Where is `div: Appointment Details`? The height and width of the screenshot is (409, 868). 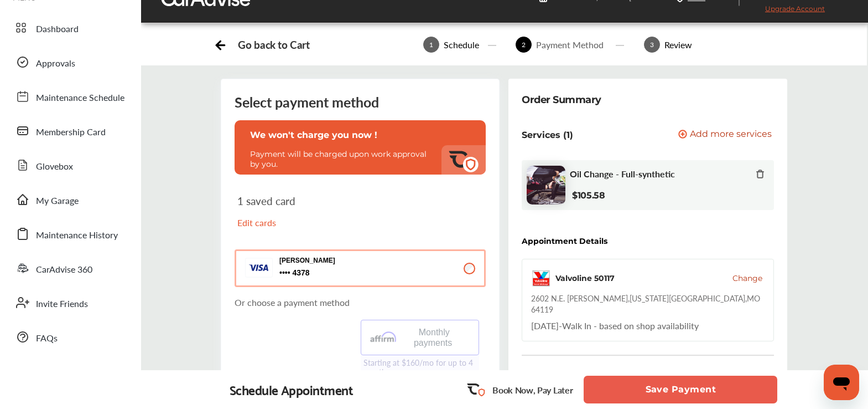 div: Appointment Details is located at coordinates (564, 241).